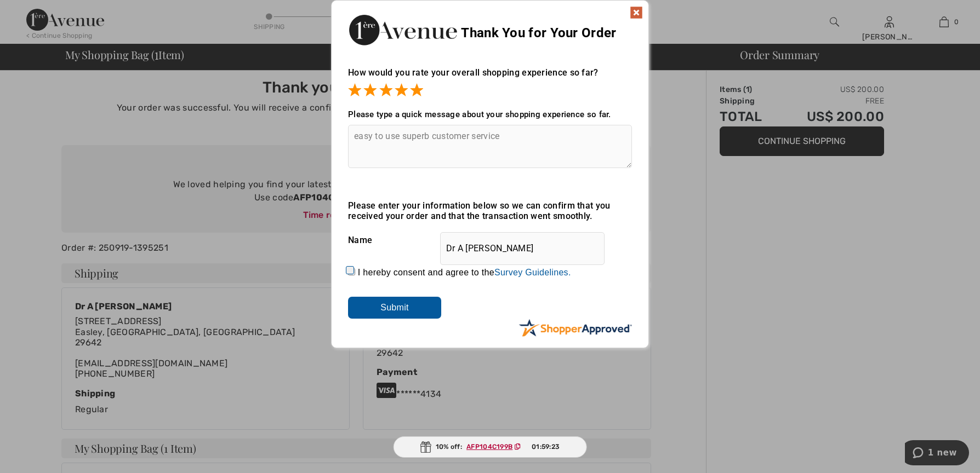  Describe the element at coordinates (538, 33) in the screenshot. I see `span: Thank You for Your Order` at that location.